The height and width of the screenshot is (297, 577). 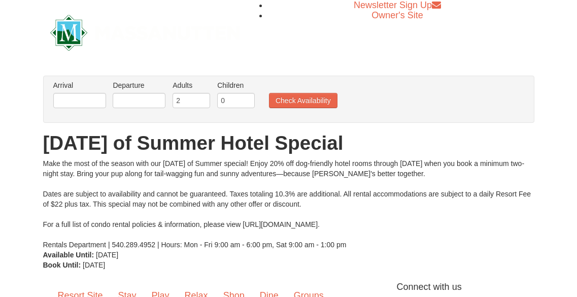 What do you see at coordinates (303, 100) in the screenshot?
I see `button: Check Availability` at bounding box center [303, 100].